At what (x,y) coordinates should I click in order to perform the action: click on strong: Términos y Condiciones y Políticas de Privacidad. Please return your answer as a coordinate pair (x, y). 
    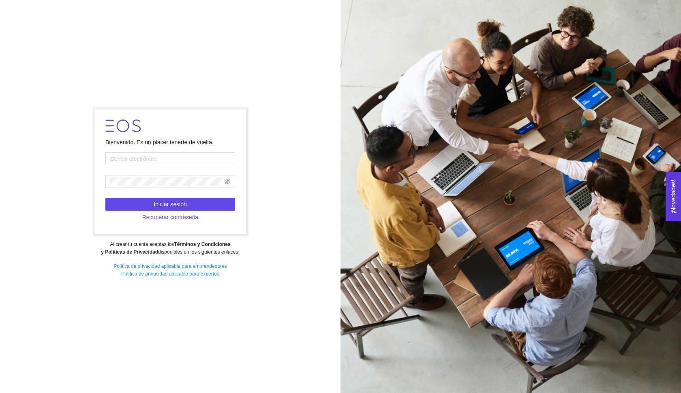
    Looking at the image, I should click on (165, 248).